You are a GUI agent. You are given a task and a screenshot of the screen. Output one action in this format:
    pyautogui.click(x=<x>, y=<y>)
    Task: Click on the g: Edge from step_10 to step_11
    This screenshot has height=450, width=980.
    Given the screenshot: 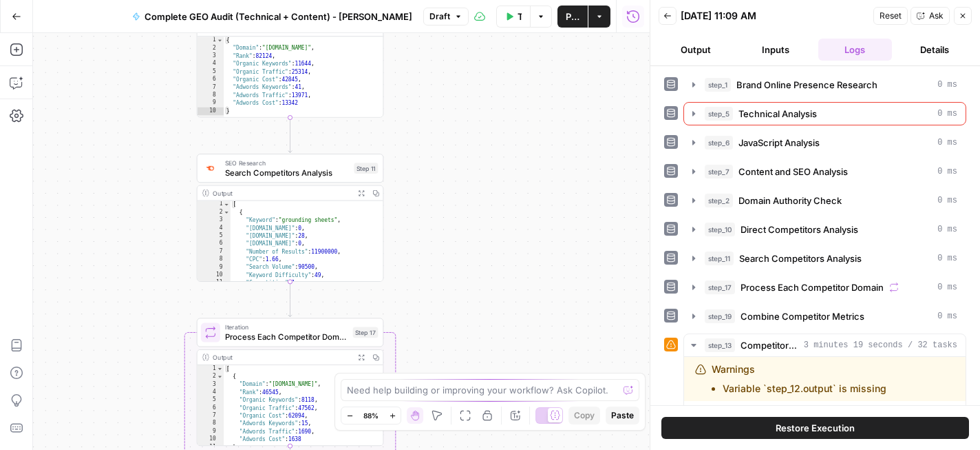 What is the action you would take?
    pyautogui.click(x=290, y=135)
    